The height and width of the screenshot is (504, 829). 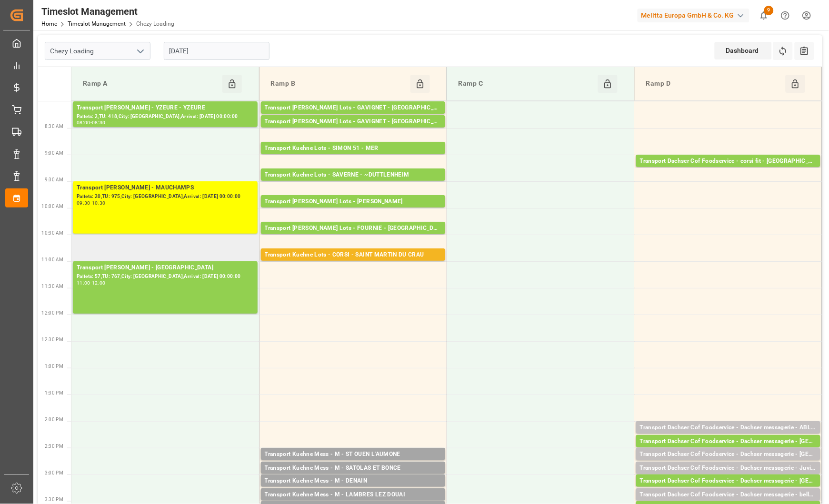 What do you see at coordinates (49, 24) in the screenshot?
I see `a: Home` at bounding box center [49, 24].